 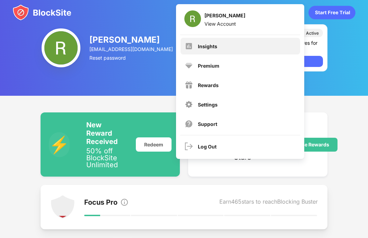 What do you see at coordinates (189, 66) in the screenshot?
I see `img: premium.svg` at bounding box center [189, 66].